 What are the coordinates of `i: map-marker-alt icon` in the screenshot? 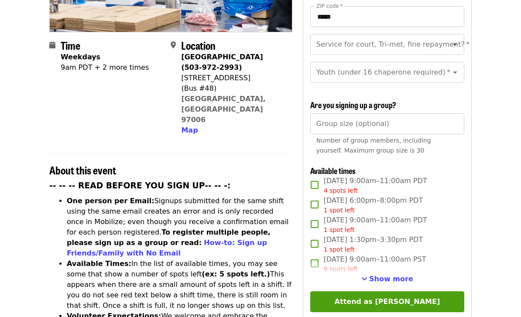 It's located at (173, 45).